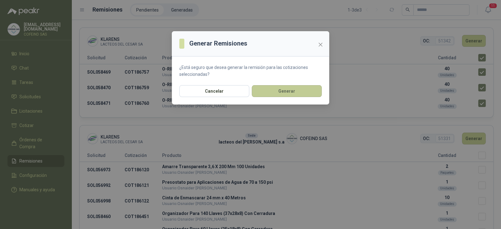 The image size is (501, 229). I want to click on h3: Generar Remisiones, so click(218, 43).